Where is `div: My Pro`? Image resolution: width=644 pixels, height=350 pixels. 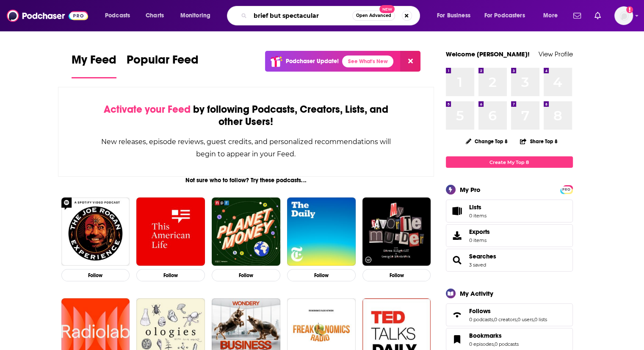 div: My Pro is located at coordinates (470, 190).